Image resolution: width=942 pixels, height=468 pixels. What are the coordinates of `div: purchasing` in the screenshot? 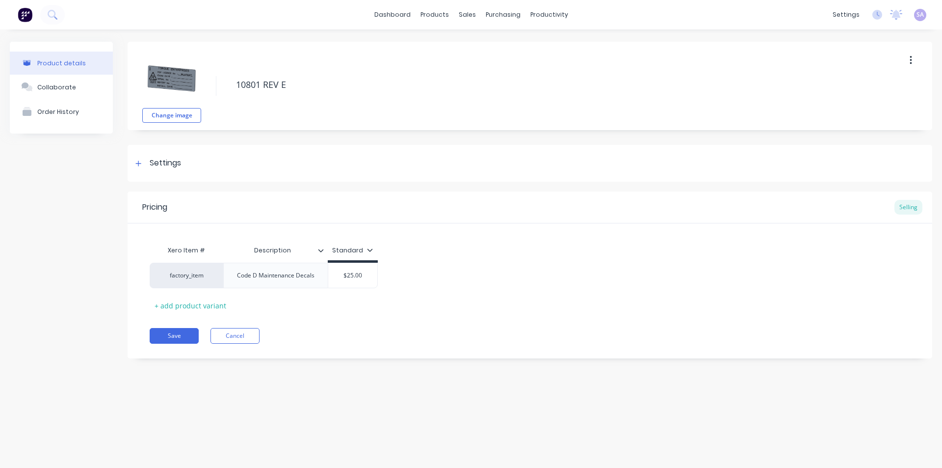 It's located at (503, 15).